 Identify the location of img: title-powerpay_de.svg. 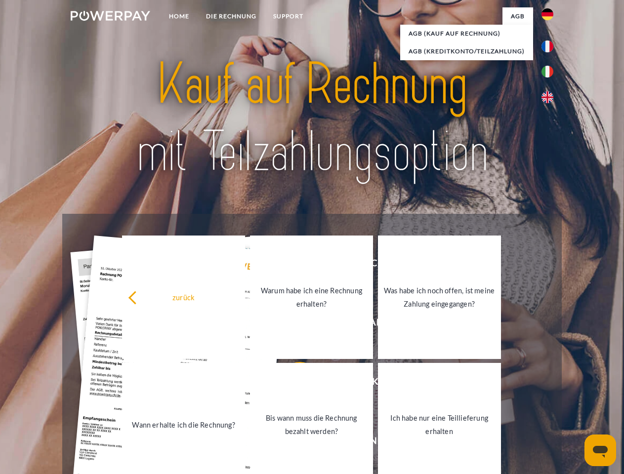
(312, 118).